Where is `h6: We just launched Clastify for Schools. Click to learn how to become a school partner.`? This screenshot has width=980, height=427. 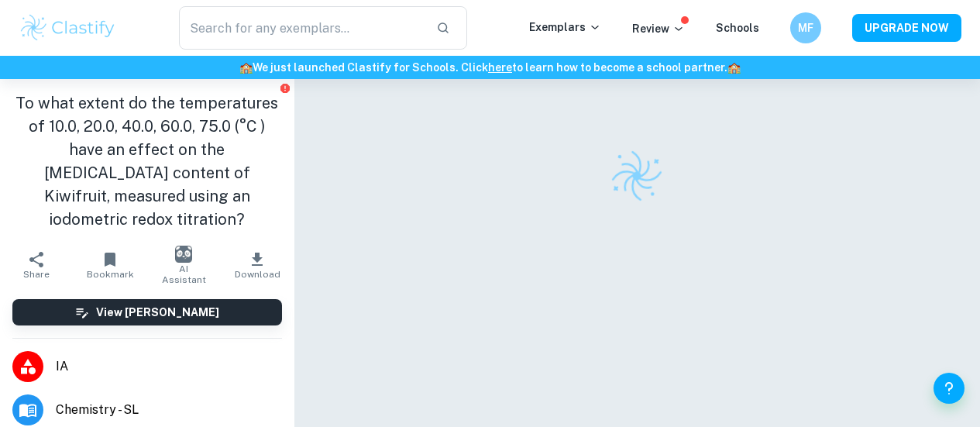
h6: We just launched Clastify for Schools. Click to learn how to become a school partner. is located at coordinates (490, 67).